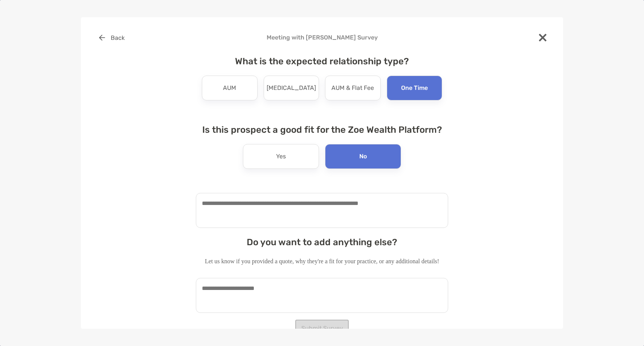  I want to click on button: Back, so click(112, 38).